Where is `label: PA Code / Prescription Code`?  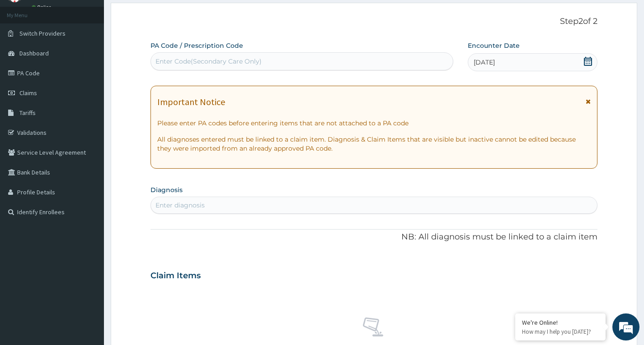
label: PA Code / Prescription Code is located at coordinates (196, 46).